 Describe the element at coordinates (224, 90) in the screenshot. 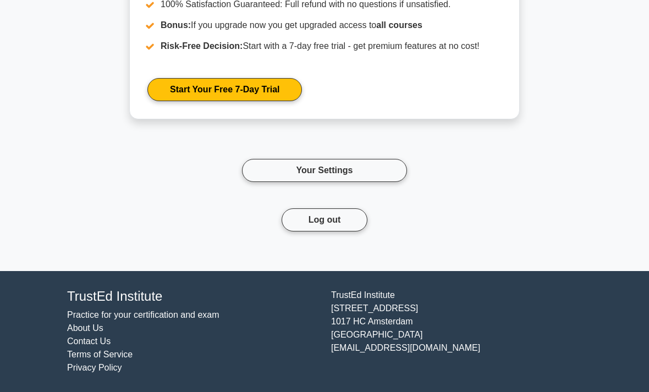

I see `a: Start Your Free 7-Day Trial` at that location.